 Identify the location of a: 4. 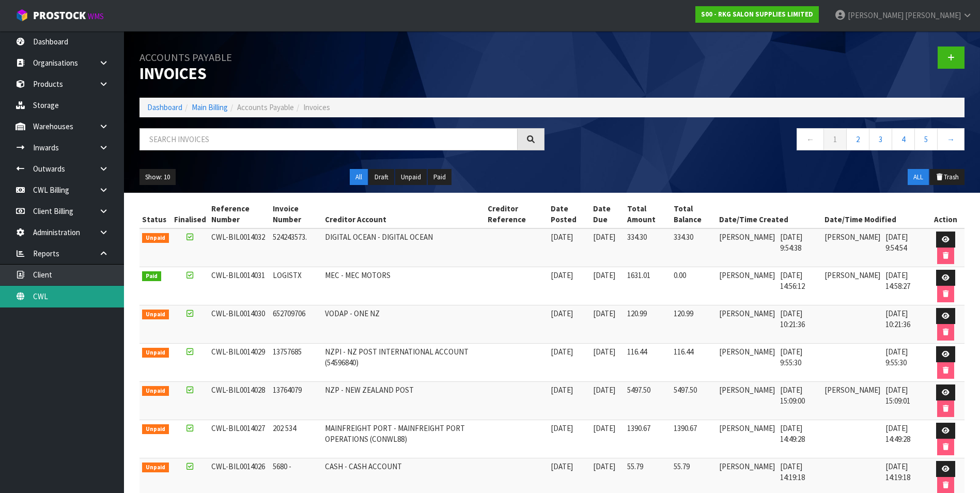
(903, 139).